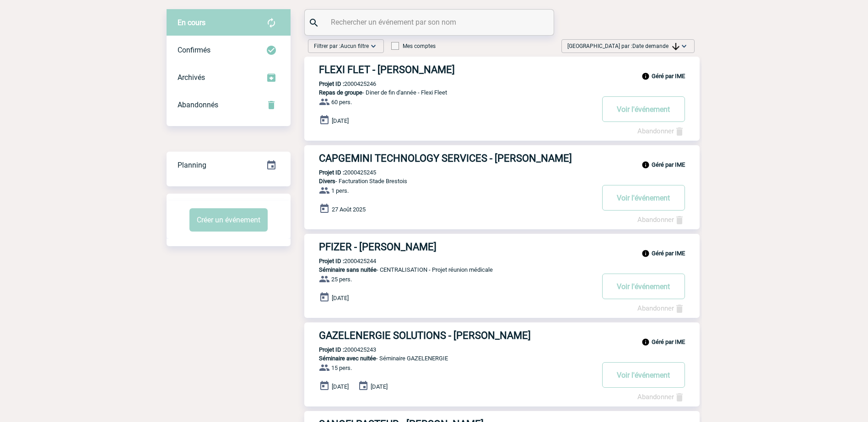 This screenshot has width=868, height=422. Describe the element at coordinates (449, 181) in the screenshot. I see `p: - Facturation Stade Brestois` at that location.